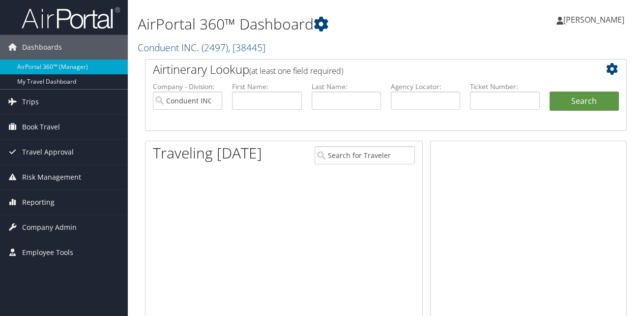 The image size is (644, 316). What do you see at coordinates (41, 127) in the screenshot?
I see `span: Book Travel` at bounding box center [41, 127].